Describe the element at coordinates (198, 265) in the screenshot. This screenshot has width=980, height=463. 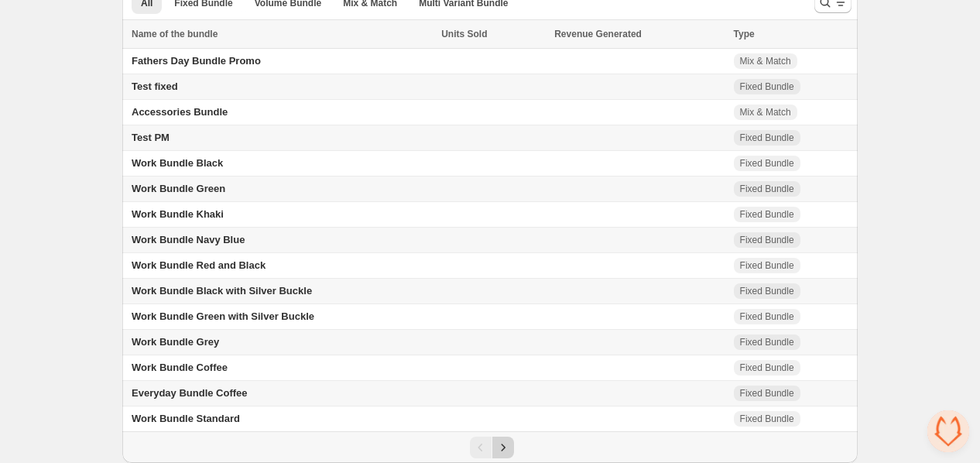
I see `span: Work Bundle Red and Black` at that location.